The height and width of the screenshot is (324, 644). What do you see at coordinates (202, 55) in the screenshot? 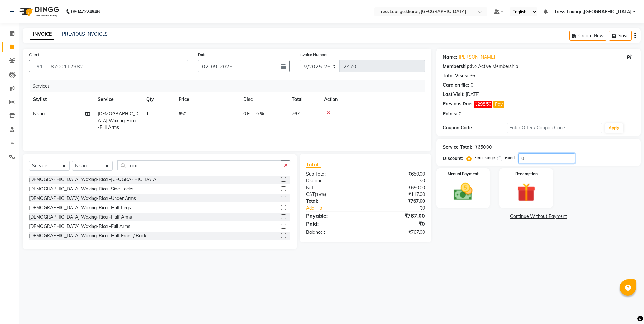
I see `label: Date` at bounding box center [202, 55].